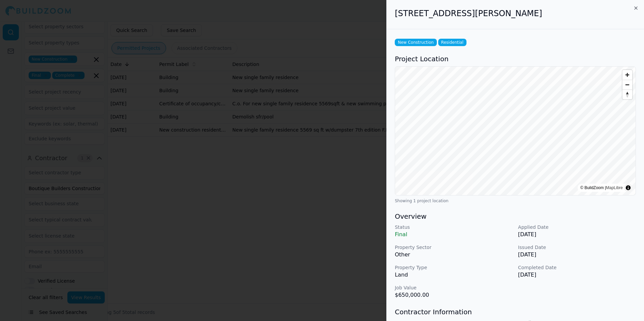  What do you see at coordinates (515, 59) in the screenshot?
I see `h3: Project Location` at bounding box center [515, 59].